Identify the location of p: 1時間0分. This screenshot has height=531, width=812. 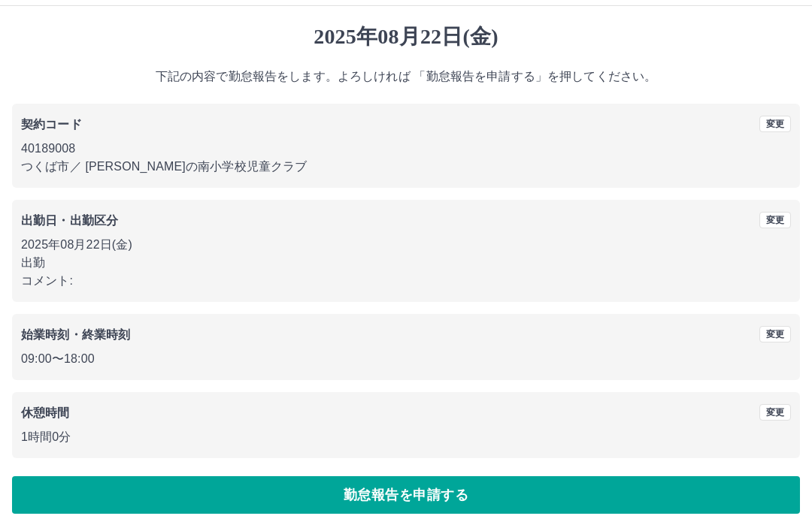
(406, 438).